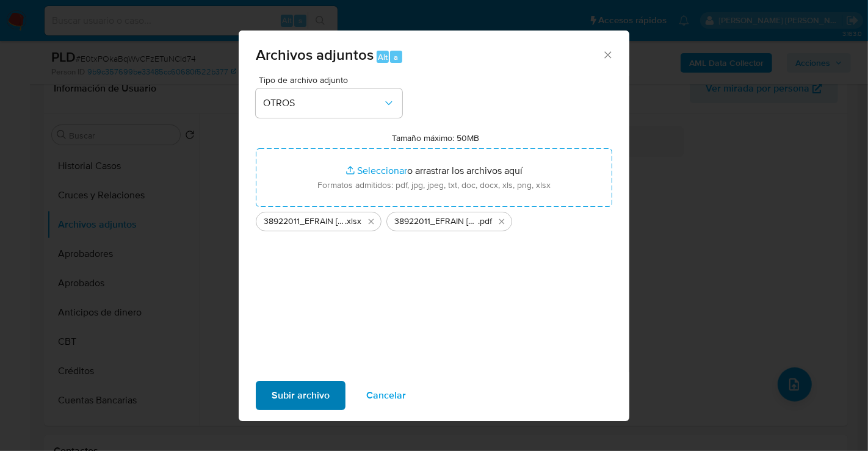  I want to click on button: Eliminar 38922011_EFRAIN URIAS MEJIA_SEP25.pdf, so click(502, 222).